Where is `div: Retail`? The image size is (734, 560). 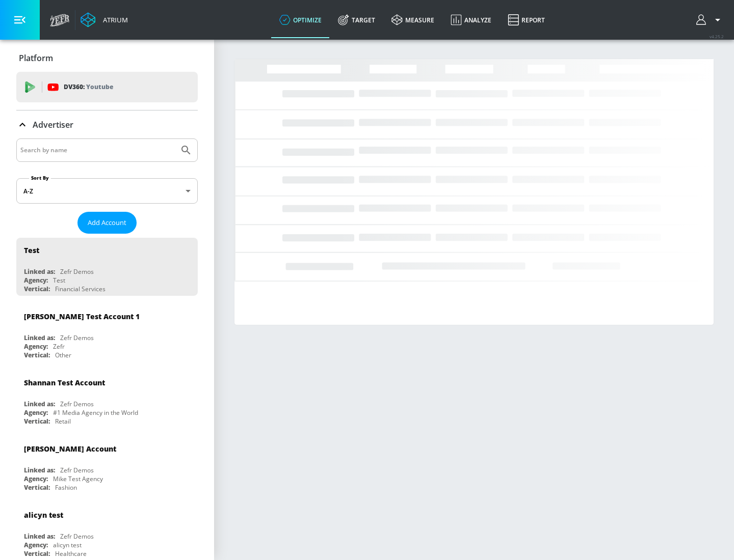 div: Retail is located at coordinates (63, 421).